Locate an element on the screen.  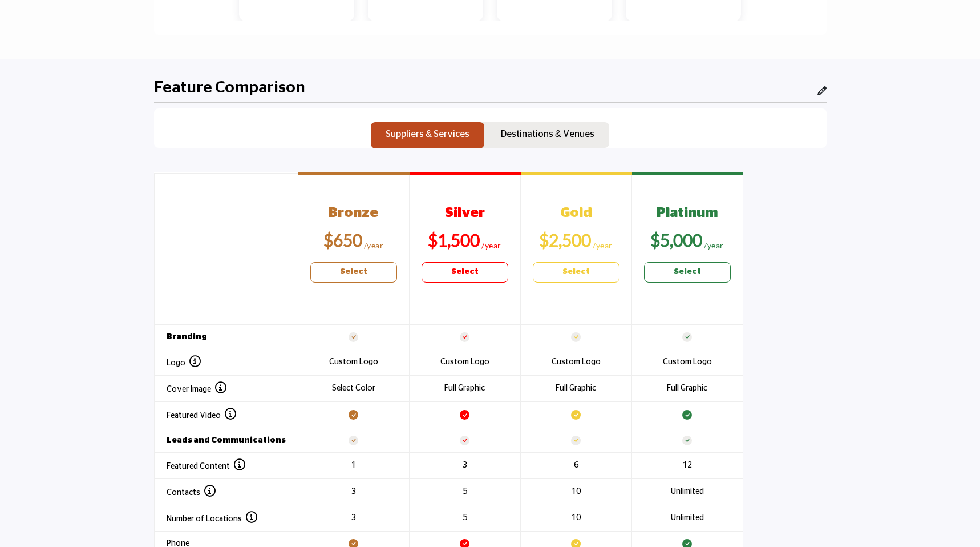
span: 1 is located at coordinates (354, 465).